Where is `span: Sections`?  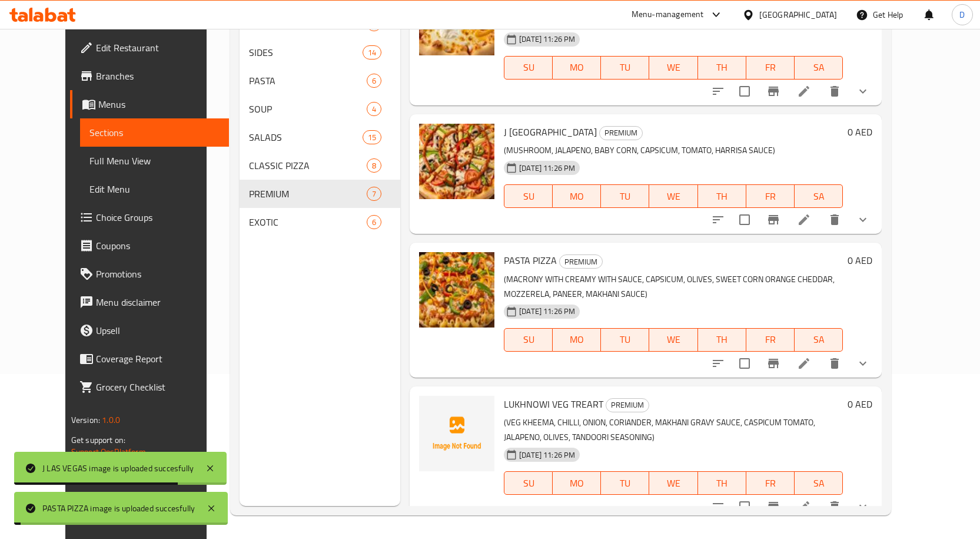 span: Sections is located at coordinates (154, 133).